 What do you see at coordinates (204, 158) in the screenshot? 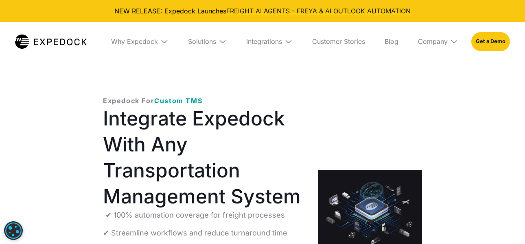
I see `h1: Integrate Expedock With Any Transportation Management System` at bounding box center [204, 158].